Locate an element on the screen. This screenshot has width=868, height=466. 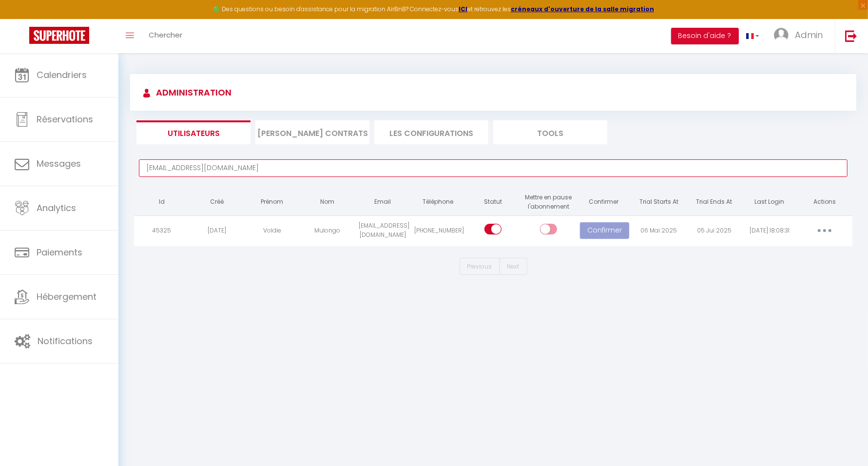
span: Notifications is located at coordinates (65, 340).